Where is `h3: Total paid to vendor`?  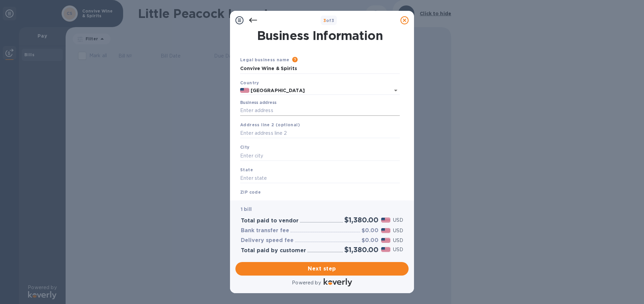
h3: Total paid to vendor is located at coordinates (270, 221).